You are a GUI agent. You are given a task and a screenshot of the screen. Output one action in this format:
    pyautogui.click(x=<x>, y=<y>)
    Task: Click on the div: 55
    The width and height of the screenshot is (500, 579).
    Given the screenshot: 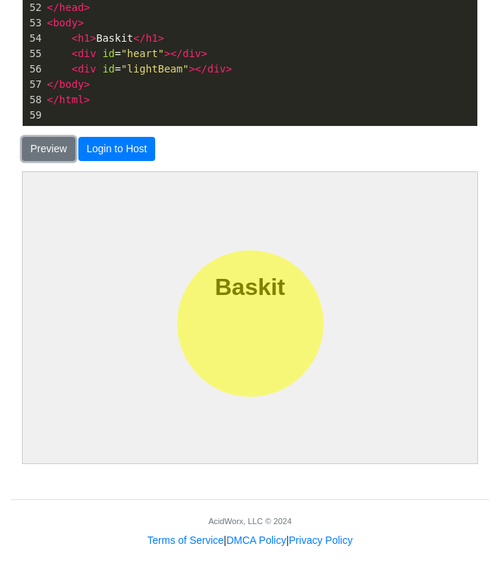 What is the action you would take?
    pyautogui.click(x=33, y=53)
    